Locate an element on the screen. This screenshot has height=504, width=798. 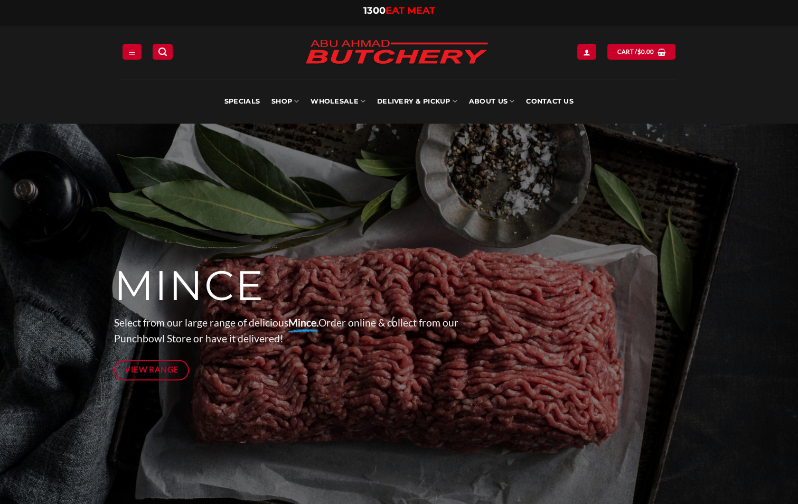
img: Abu Ahmad Butchery is located at coordinates (397, 53).